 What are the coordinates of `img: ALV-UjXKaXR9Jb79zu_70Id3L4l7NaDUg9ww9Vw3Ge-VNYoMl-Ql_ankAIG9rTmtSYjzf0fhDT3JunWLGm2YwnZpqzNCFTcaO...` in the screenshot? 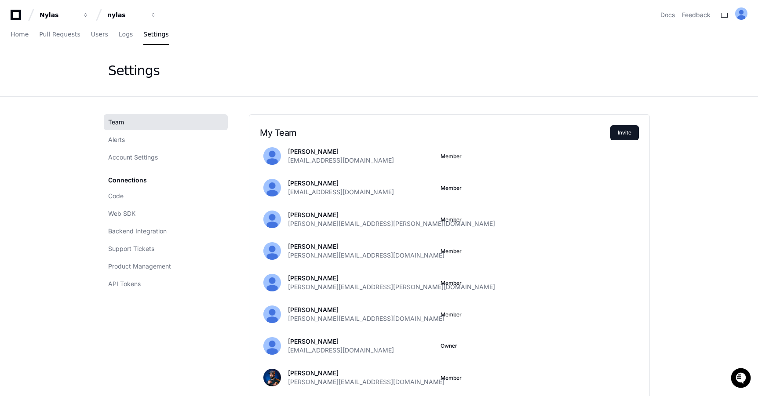 It's located at (272, 283).